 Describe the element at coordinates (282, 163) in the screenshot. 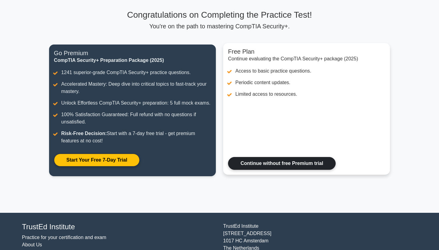

I see `a: Continue without free Premium trial` at that location.